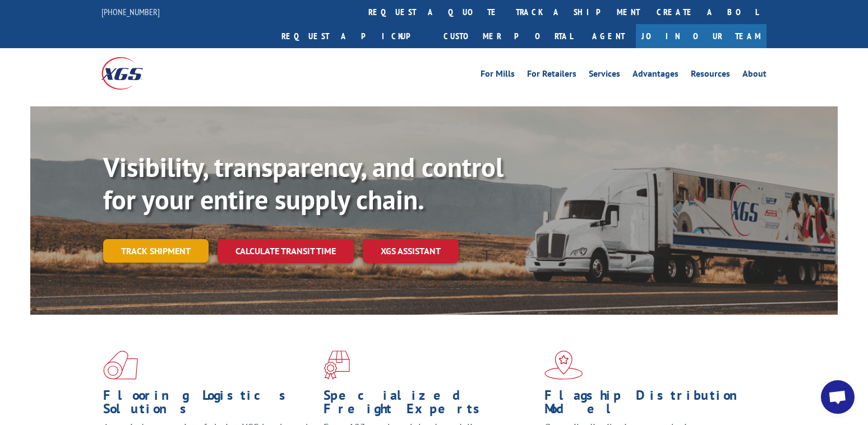 Image resolution: width=868 pixels, height=425 pixels. What do you see at coordinates (121, 365) in the screenshot?
I see `img: xgs-icon-total-supply-chain-intelligence-red` at bounding box center [121, 365].